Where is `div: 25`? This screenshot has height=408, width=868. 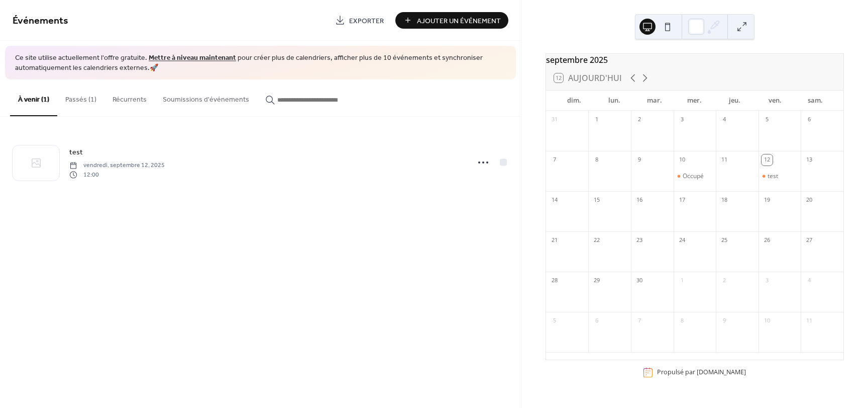 div: 25 is located at coordinates (724, 240).